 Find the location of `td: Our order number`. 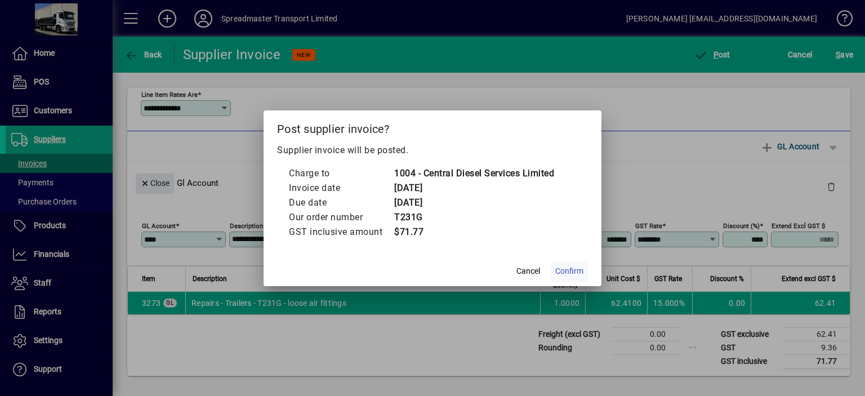

td: Our order number is located at coordinates (341, 217).